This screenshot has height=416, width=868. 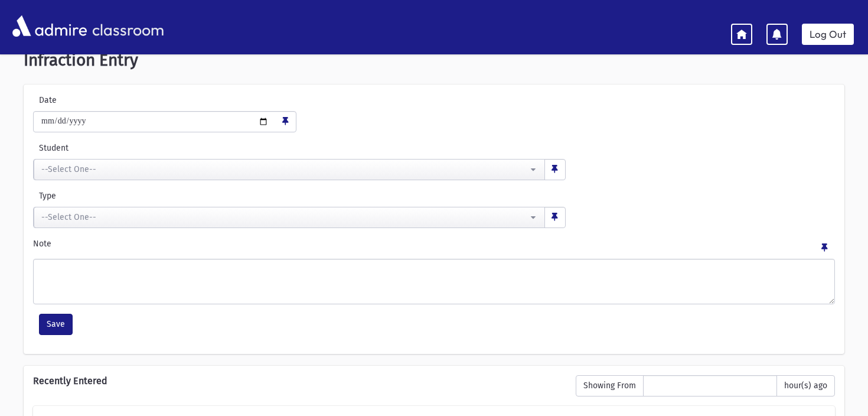 What do you see at coordinates (166, 196) in the screenshot?
I see `label: Type` at bounding box center [166, 196].